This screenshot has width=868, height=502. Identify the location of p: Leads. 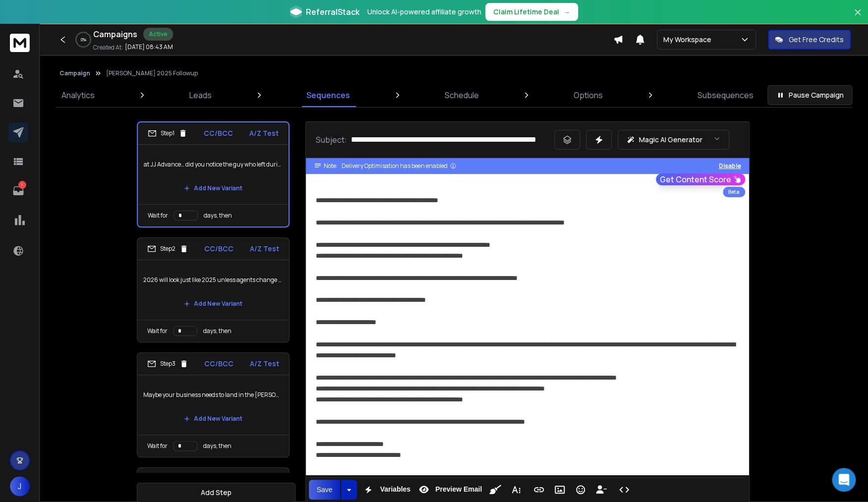
(200, 95).